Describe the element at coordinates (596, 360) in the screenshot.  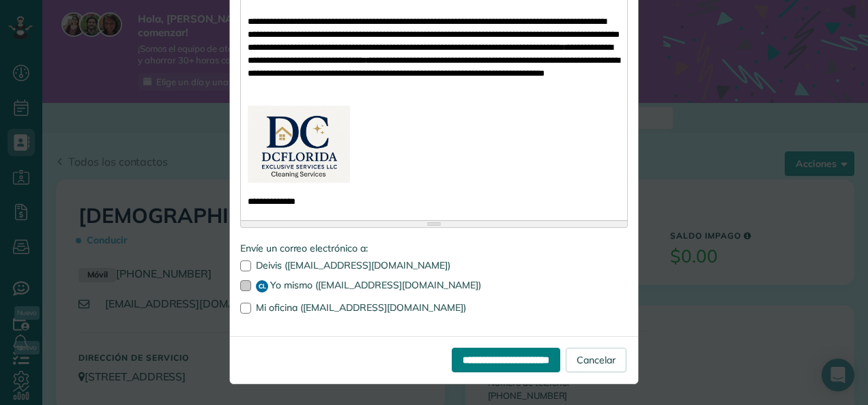
I see `a: Cancelar` at that location.